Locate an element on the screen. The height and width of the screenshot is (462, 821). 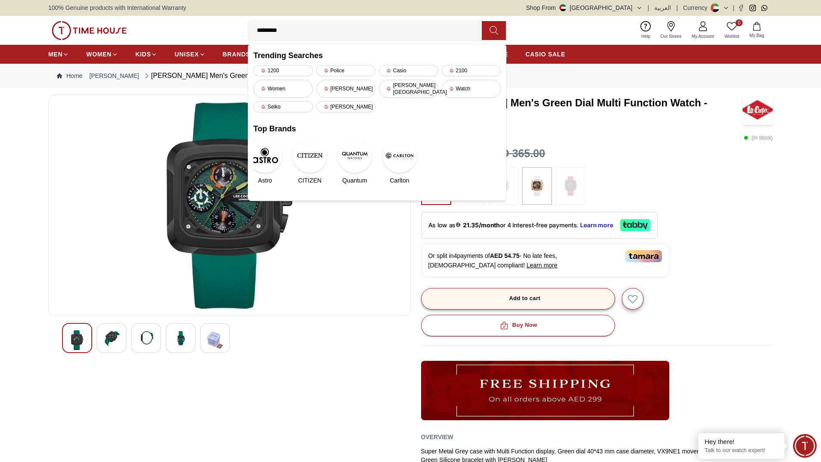
span: 100% Genuine products with International Warranty is located at coordinates (117, 8).